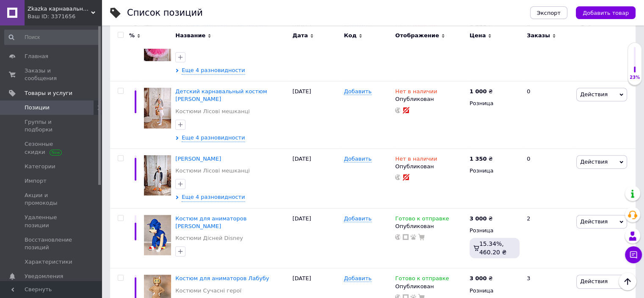 Image resolution: width=644 pixels, height=298 pixels. I want to click on div: 2, so click(548, 238).